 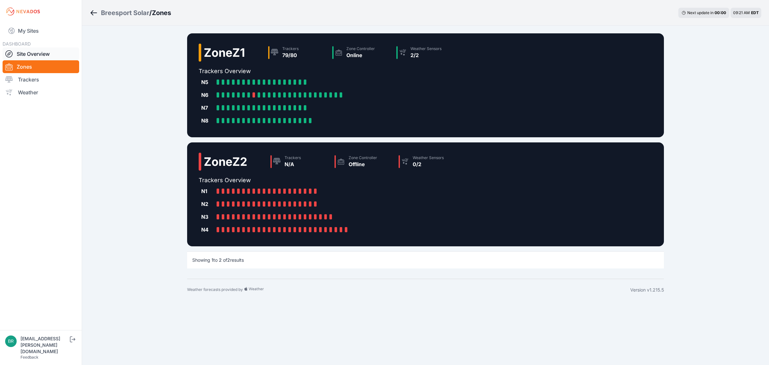 I want to click on div: Offline, so click(x=363, y=164).